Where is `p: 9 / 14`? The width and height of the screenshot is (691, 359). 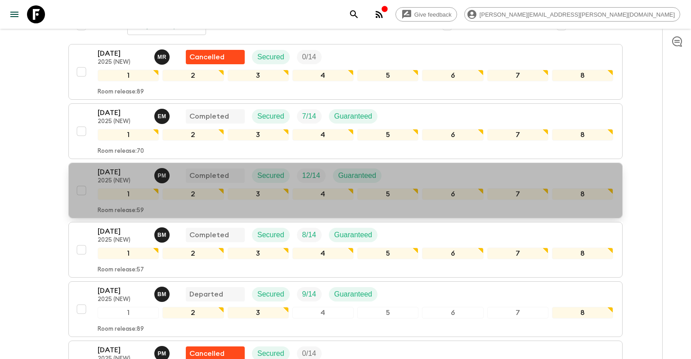 p: 9 / 14 is located at coordinates (309, 294).